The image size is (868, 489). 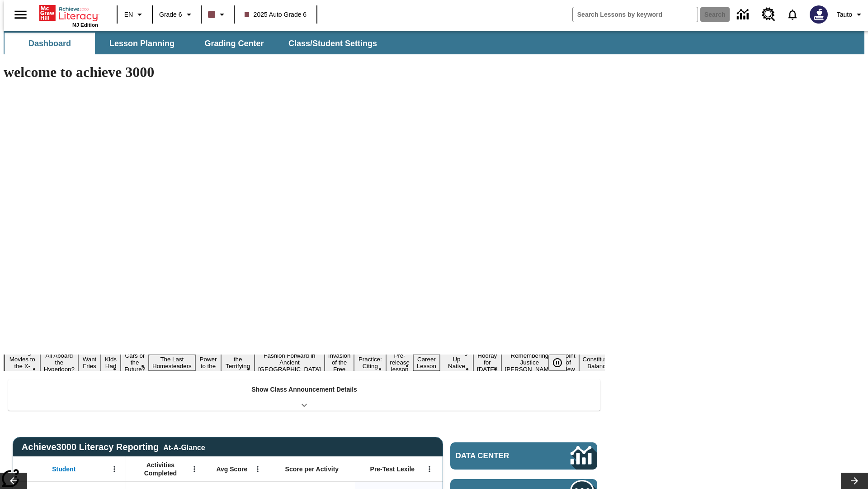 I want to click on button: Slide 15 Hooray for Constitution Day!, so click(x=487, y=362).